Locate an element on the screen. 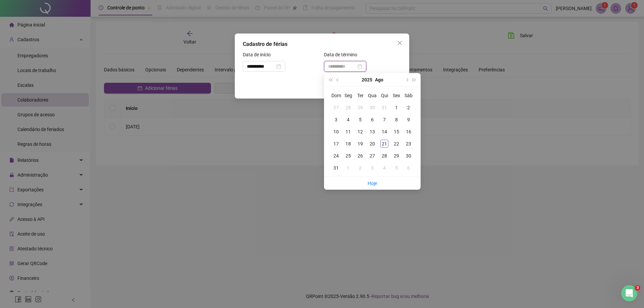  th: Seg is located at coordinates (348, 96).